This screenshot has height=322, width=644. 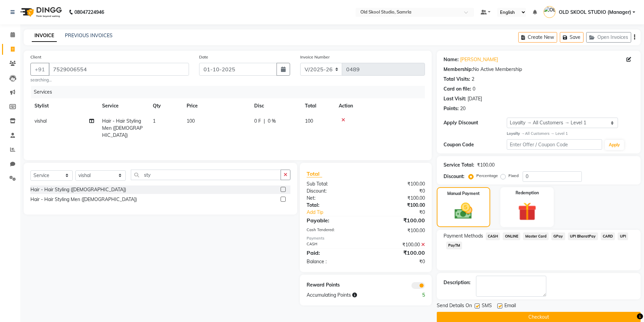 What do you see at coordinates (334, 184) in the screenshot?
I see `div: Sub Total:` at bounding box center [334, 184].